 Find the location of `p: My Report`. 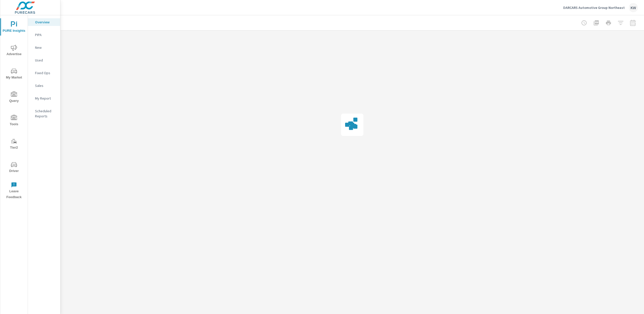

p: My Report is located at coordinates (46, 99).